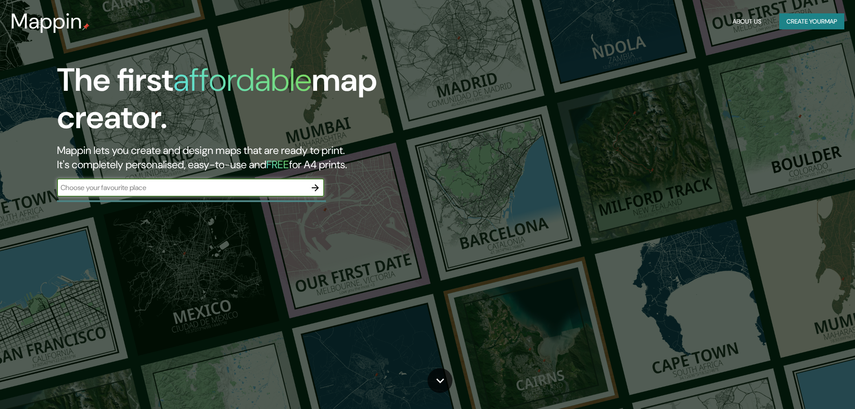  Describe the element at coordinates (271, 158) in the screenshot. I see `h2: Mappin lets you create and design maps that are ready to print. It's completely personalised, eas...` at that location.